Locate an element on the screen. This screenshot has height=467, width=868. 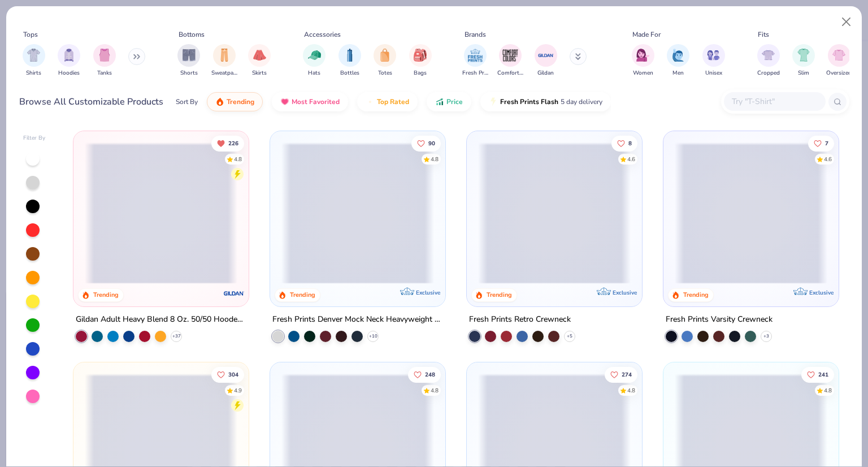
span: Women is located at coordinates (643, 73).